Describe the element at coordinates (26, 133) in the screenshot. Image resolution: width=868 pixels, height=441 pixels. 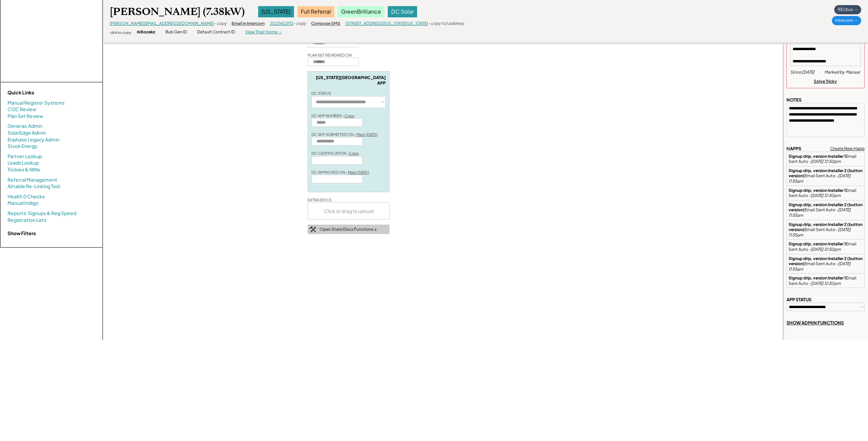
I see `a: SolarEdge Admin` at that location.